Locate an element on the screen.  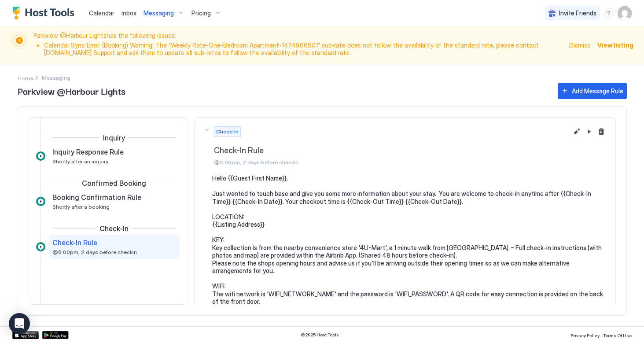
span: Booking Confirmation Rule is located at coordinates (97, 197).